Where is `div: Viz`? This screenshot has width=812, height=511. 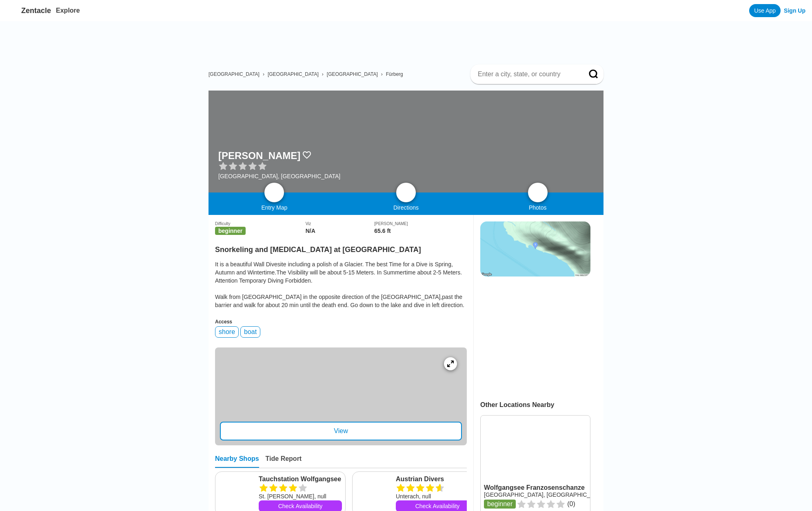 div: Viz is located at coordinates (340, 223).